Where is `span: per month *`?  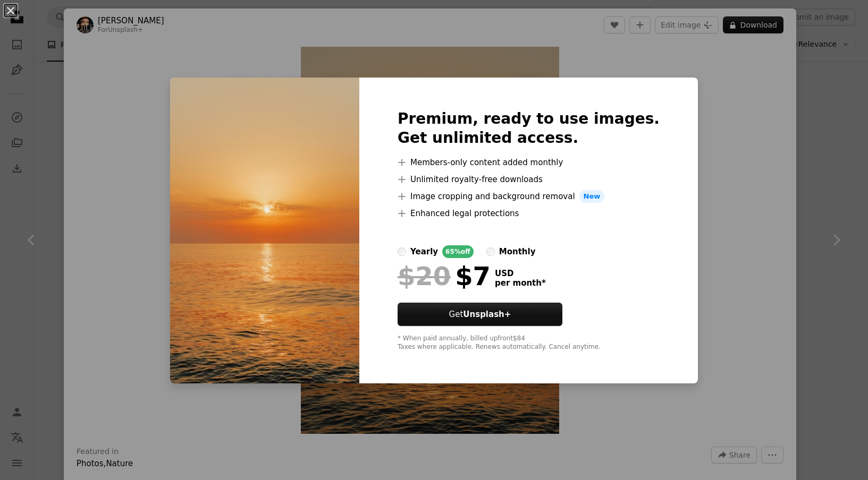 span: per month * is located at coordinates (521, 283).